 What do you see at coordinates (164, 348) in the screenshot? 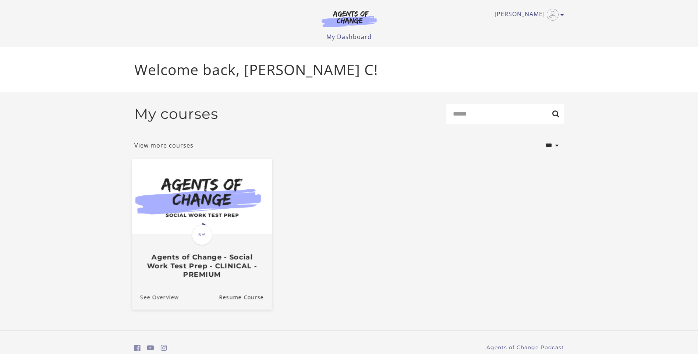
I see `i: https://www.instagram.com/agentsofchangeprep/ (Open in a new window)` at bounding box center [164, 348].